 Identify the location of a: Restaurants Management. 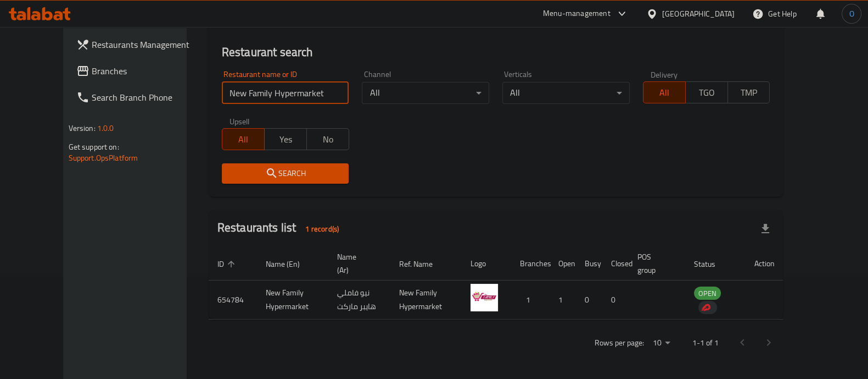
(138, 45).